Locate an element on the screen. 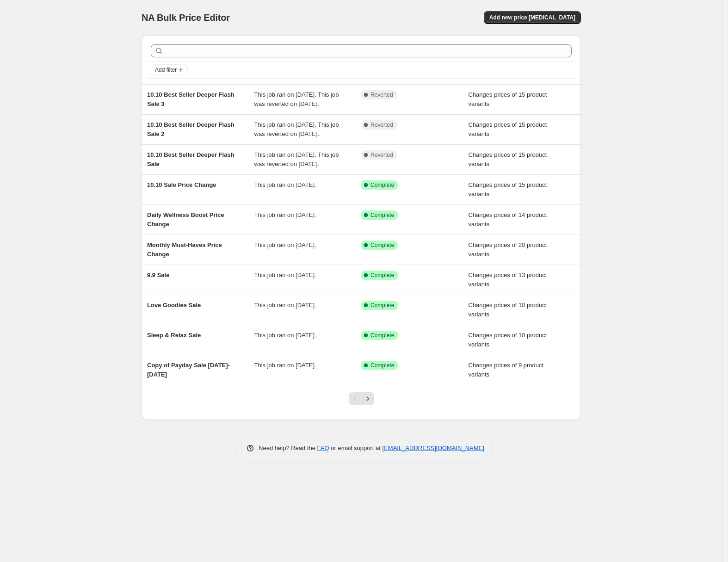  span: 10.10 Best Seller Deeper Flash Sale 3 is located at coordinates (190, 99).